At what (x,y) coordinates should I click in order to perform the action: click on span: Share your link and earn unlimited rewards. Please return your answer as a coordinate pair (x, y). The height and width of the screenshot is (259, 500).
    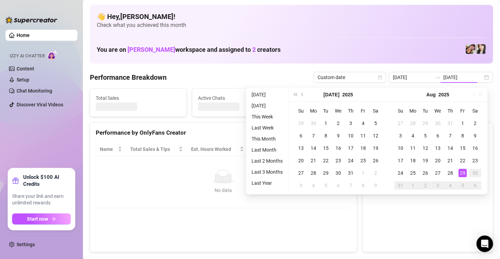
    Looking at the image, I should click on (41, 200).